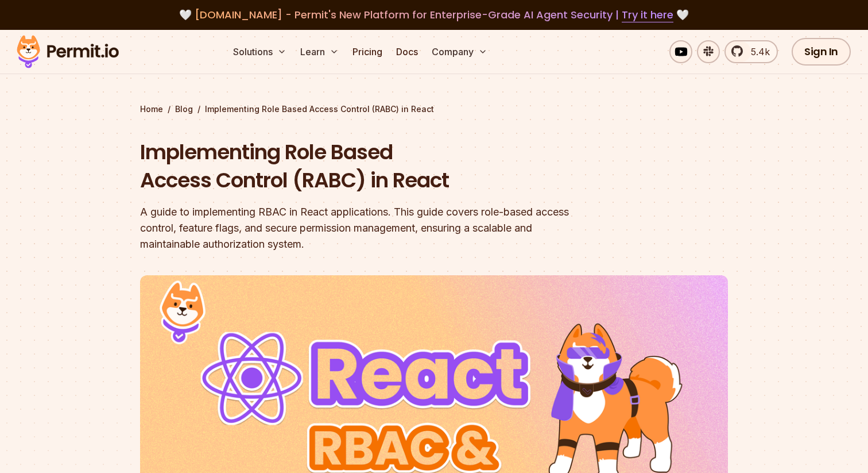  What do you see at coordinates (184, 109) in the screenshot?
I see `a: Blog` at bounding box center [184, 109].